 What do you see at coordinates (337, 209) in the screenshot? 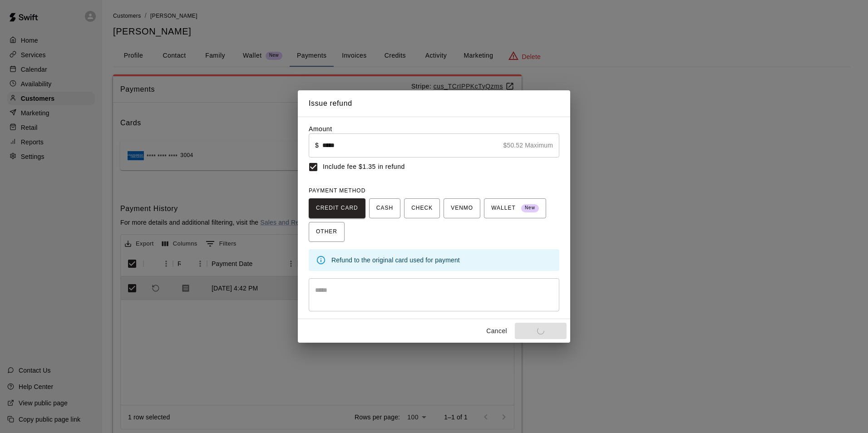
I see `span: CREDIT CARD` at bounding box center [337, 209].